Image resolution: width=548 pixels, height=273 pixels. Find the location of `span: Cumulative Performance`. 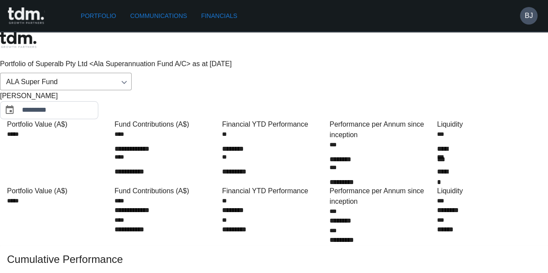

span: Cumulative Performance is located at coordinates (274, 260).